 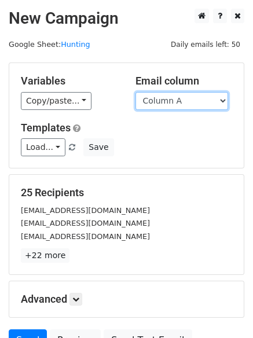 I want to click on small: Google Sheet:, so click(x=49, y=44).